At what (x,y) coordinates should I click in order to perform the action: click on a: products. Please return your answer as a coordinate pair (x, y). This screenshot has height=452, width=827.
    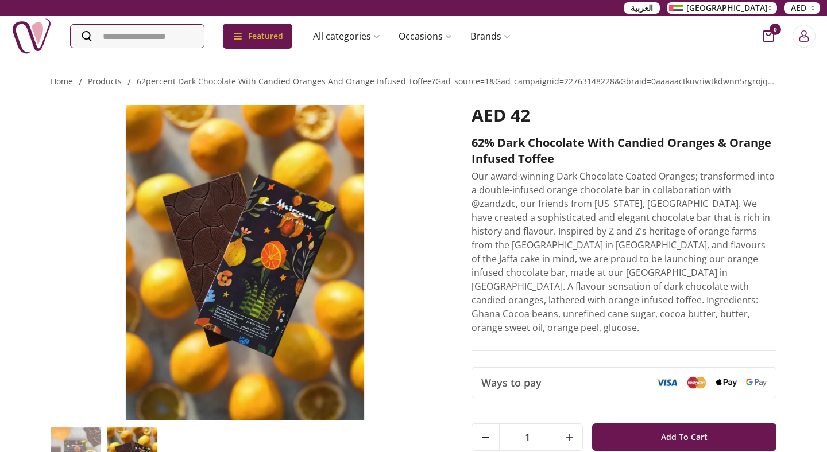
    Looking at the image, I should click on (104, 81).